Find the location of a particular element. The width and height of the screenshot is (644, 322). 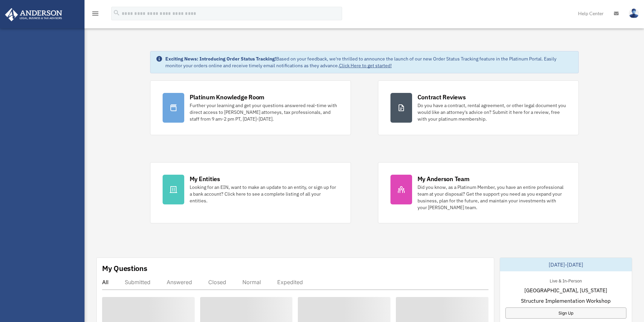

a: My Anderson Team Did you know, as a Platinum Member, you have an entire professional team at your... is located at coordinates (478, 193).